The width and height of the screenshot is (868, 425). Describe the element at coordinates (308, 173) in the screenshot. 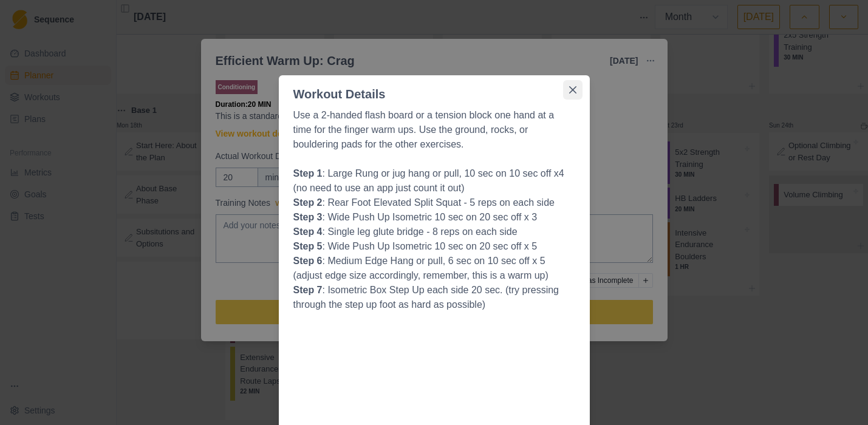

I see `strong: Step 1` at that location.